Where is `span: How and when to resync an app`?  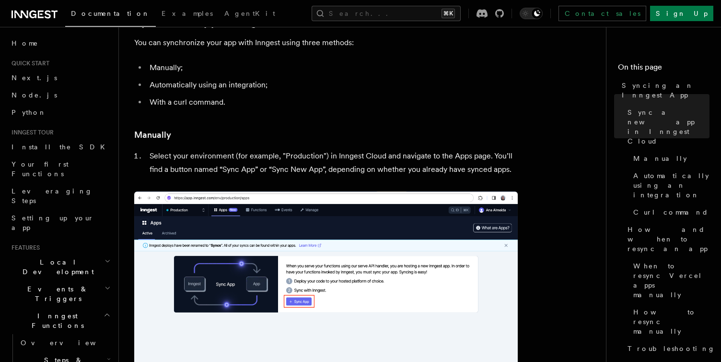
span: How and when to resync an app is located at coordinates (669, 239).